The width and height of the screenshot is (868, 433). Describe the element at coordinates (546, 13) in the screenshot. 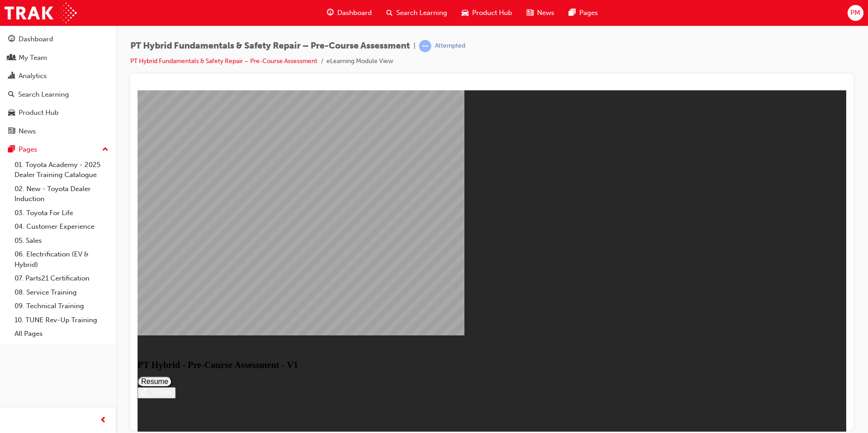

I see `span: News` at that location.